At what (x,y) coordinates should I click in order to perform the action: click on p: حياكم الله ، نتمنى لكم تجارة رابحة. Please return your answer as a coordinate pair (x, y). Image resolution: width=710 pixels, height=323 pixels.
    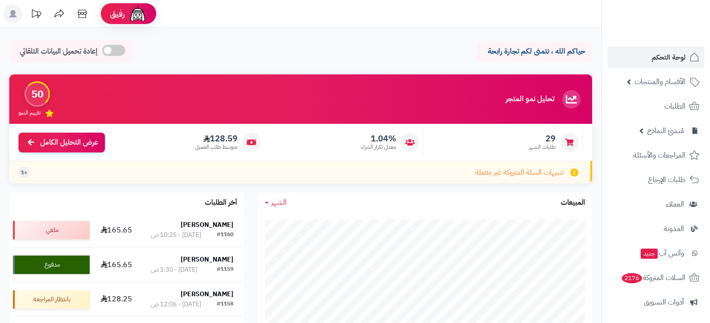
    Looking at the image, I should click on (534, 51).